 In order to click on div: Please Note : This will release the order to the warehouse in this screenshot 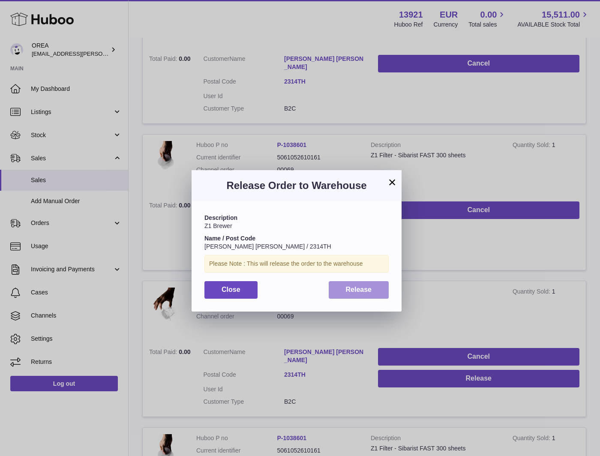, I will do `click(296, 263)`.